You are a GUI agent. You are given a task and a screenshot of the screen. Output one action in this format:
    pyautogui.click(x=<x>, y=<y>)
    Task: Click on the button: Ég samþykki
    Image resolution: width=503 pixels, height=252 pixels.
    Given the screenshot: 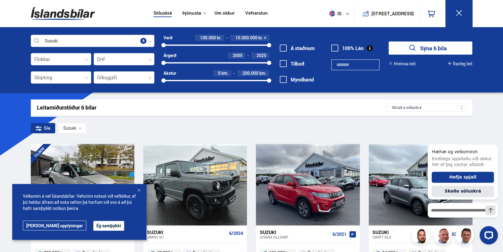 What is the action you would take?
    pyautogui.click(x=109, y=226)
    